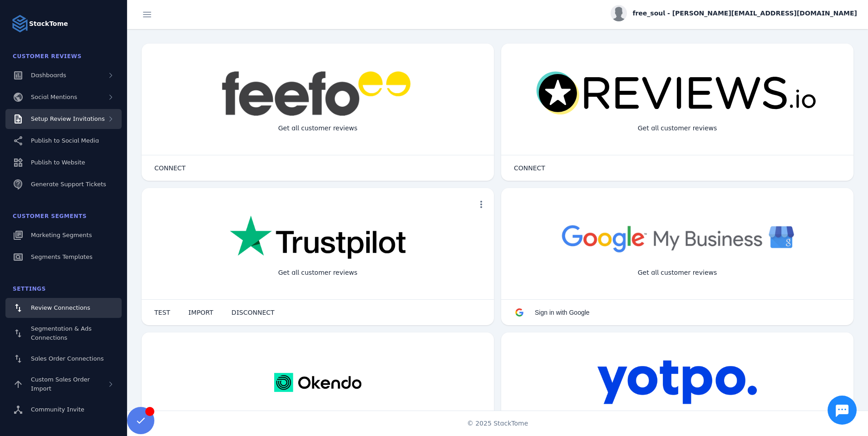 The width and height of the screenshot is (868, 436). What do you see at coordinates (562, 313) in the screenshot?
I see `span: Sign in with Google` at bounding box center [562, 313].